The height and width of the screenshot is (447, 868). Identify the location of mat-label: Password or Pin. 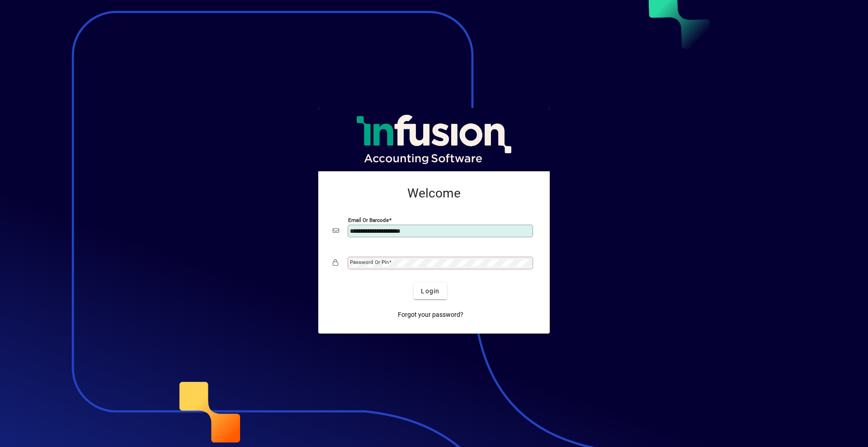
(369, 262).